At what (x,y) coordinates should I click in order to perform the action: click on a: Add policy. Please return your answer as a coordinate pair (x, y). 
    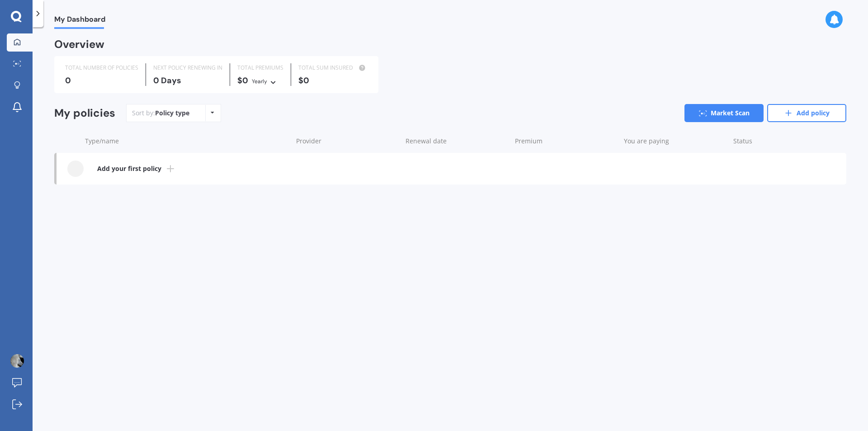
    Looking at the image, I should click on (807, 113).